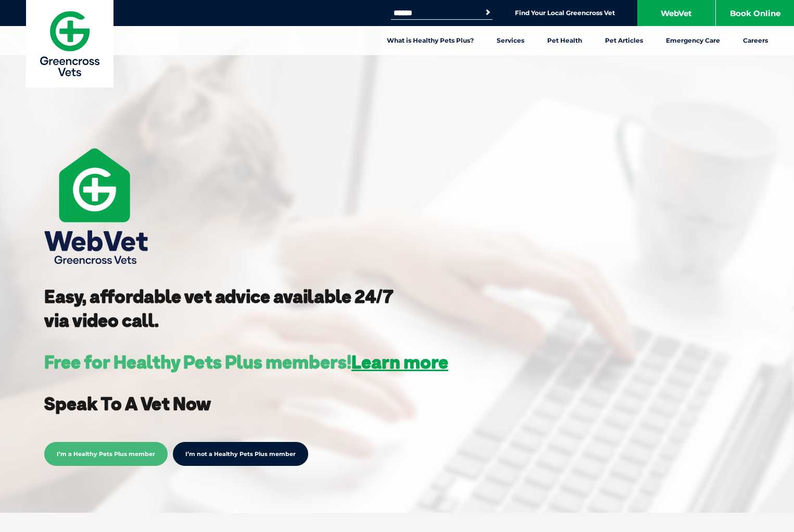 This screenshot has width=794, height=532. What do you see at coordinates (246, 362) in the screenshot?
I see `h3: Free for Healthy Pets Plus members!` at bounding box center [246, 362].